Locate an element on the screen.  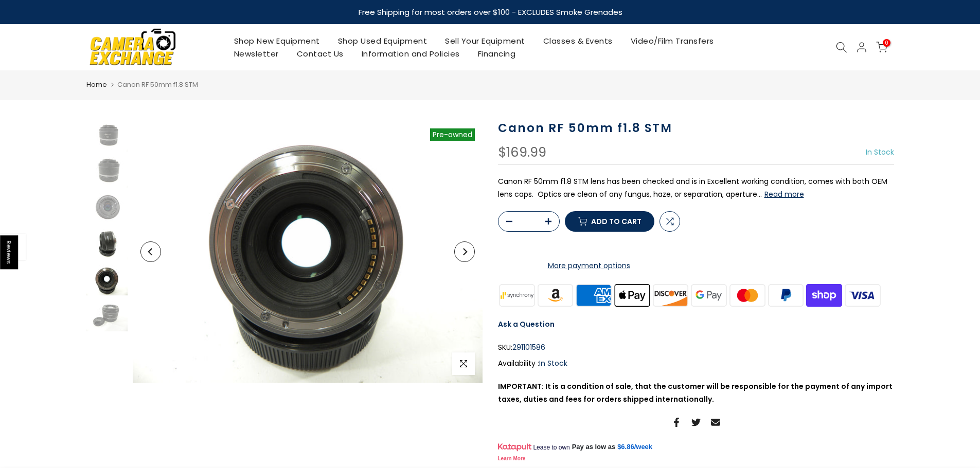
a: Share on Twitter is located at coordinates (696, 423).